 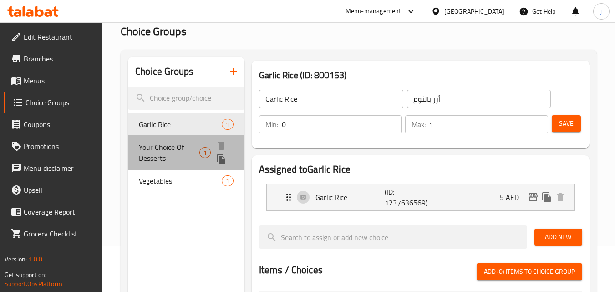 I want to click on button: Save, so click(x=566, y=123).